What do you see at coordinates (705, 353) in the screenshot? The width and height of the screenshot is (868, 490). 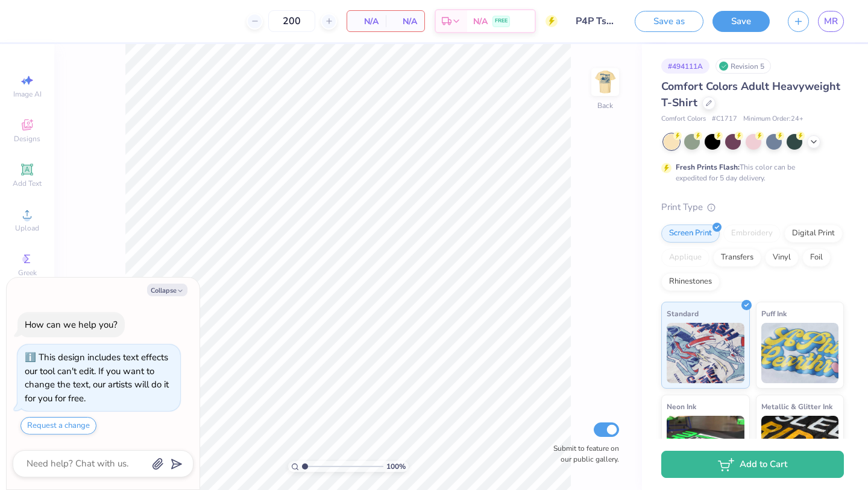 I see `img: Standard` at bounding box center [705, 353].